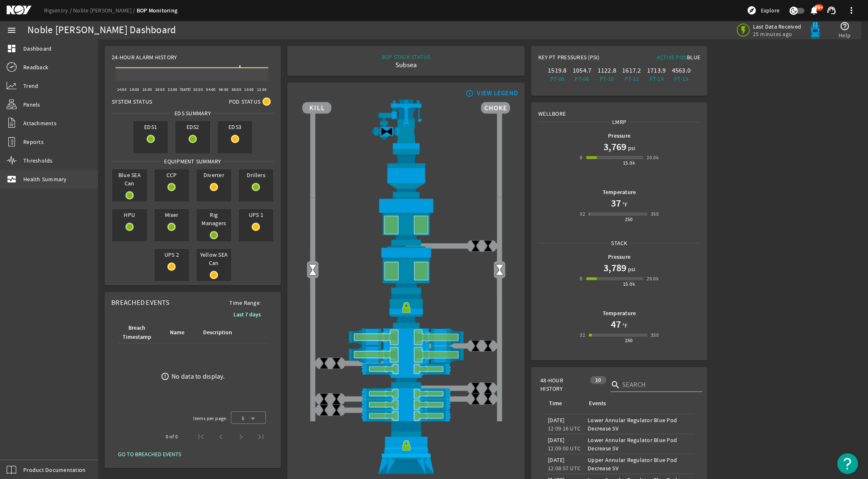  I want to click on text: 06:00, so click(224, 90).